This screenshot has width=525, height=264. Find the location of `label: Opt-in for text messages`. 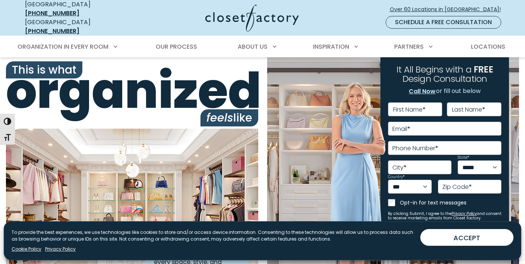

label: Opt-in for text messages is located at coordinates (450, 203).